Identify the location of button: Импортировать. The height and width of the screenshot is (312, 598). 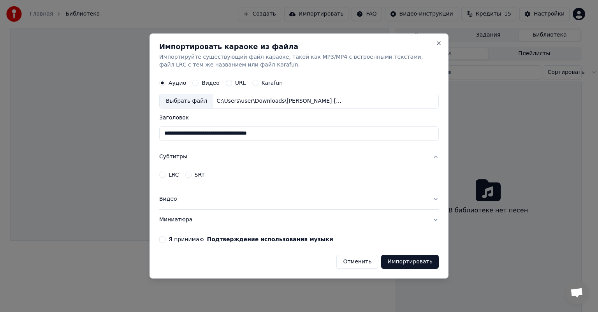
(410, 262).